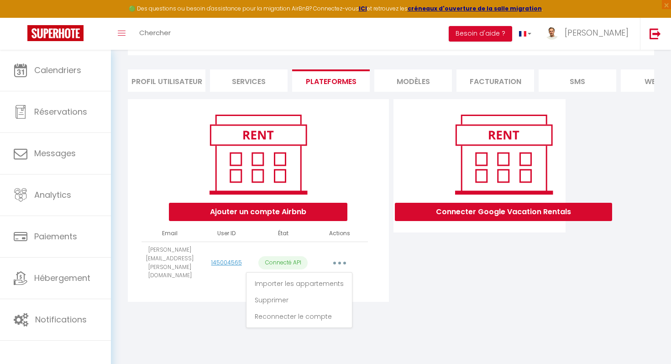 The height and width of the screenshot is (364, 671). I want to click on span: Hébergement, so click(62, 278).